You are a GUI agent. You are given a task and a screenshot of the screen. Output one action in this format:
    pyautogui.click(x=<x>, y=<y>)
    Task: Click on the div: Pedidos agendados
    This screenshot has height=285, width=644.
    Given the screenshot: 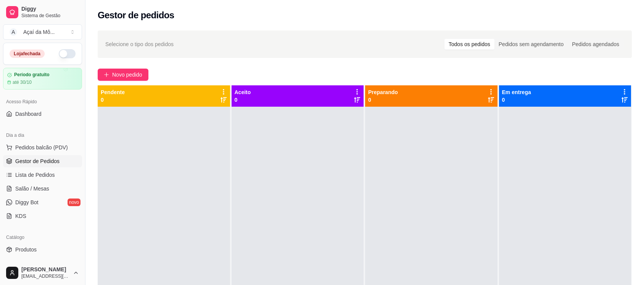 What is the action you would take?
    pyautogui.click(x=595, y=44)
    